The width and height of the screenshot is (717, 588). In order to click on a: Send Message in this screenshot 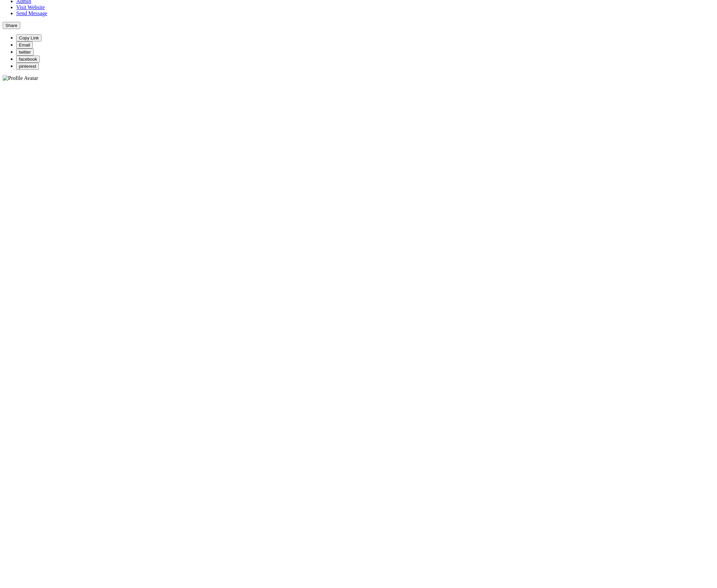, I will do `click(32, 13)`.